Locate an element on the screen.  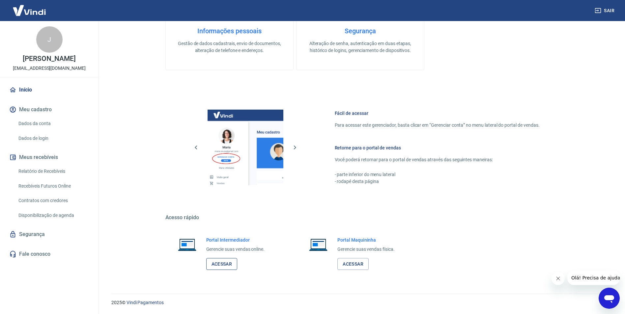
p: 2025 © is located at coordinates (360, 303).